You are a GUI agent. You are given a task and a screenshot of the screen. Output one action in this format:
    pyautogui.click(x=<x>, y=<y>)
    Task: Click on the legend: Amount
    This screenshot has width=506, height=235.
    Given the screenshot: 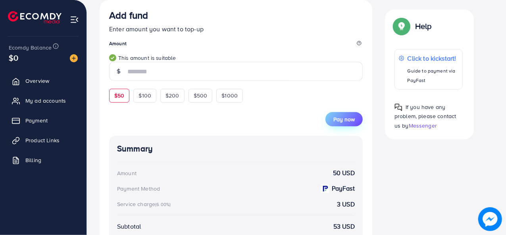 What is the action you would take?
    pyautogui.click(x=236, y=45)
    